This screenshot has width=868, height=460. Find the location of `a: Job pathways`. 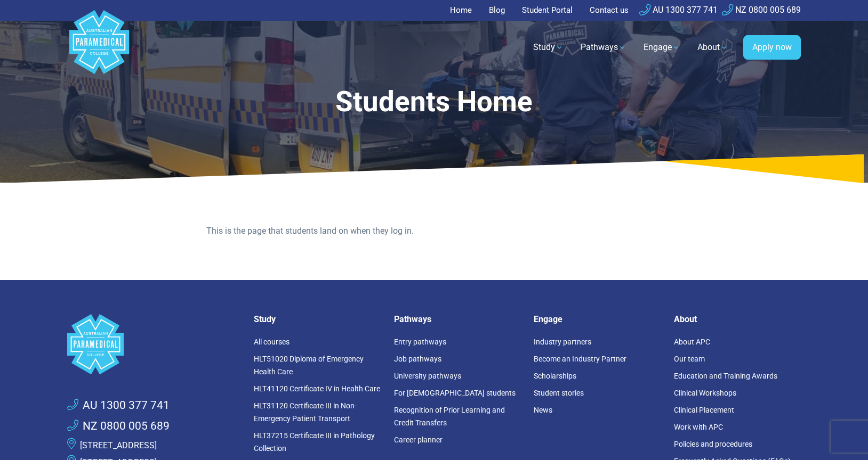

a: Job pathways is located at coordinates (417, 359).